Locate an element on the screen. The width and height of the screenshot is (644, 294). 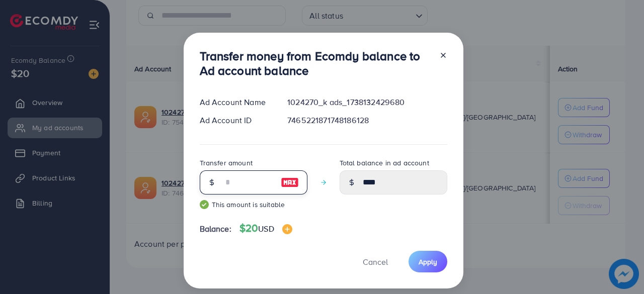
div: 1024270_k ads_1738132429680 is located at coordinates (367, 102).